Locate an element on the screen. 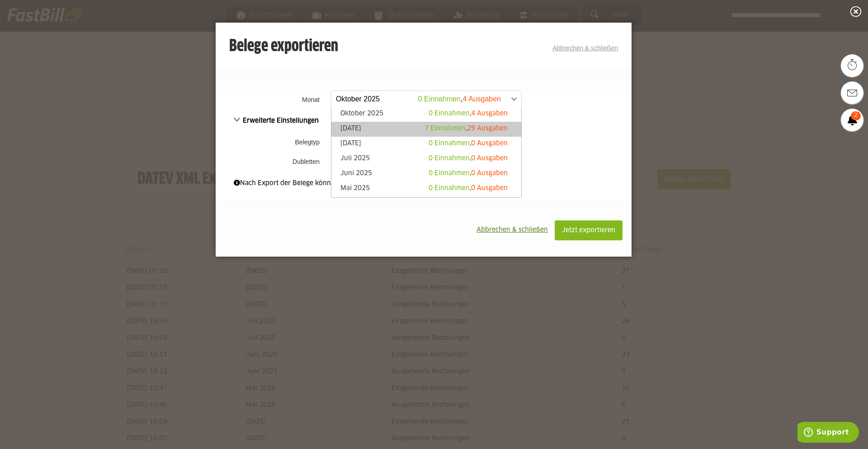 Image resolution: width=868 pixels, height=449 pixels. a: 2 is located at coordinates (852, 120).